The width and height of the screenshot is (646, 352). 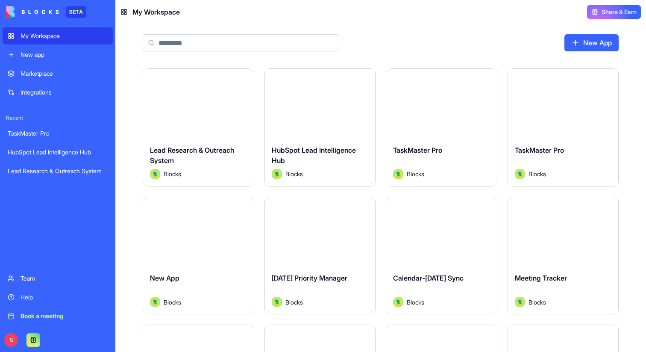 What do you see at coordinates (58, 297) in the screenshot?
I see `a: Help` at bounding box center [58, 297].